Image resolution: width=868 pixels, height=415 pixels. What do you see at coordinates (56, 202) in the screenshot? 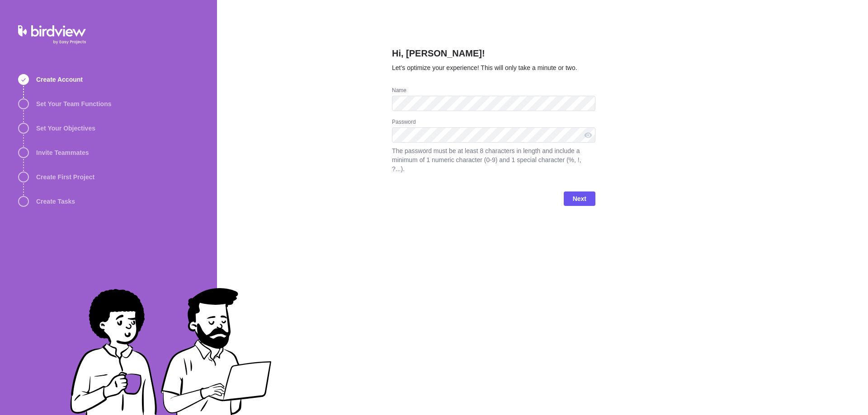
I see `span: Create Tasks` at bounding box center [56, 202].